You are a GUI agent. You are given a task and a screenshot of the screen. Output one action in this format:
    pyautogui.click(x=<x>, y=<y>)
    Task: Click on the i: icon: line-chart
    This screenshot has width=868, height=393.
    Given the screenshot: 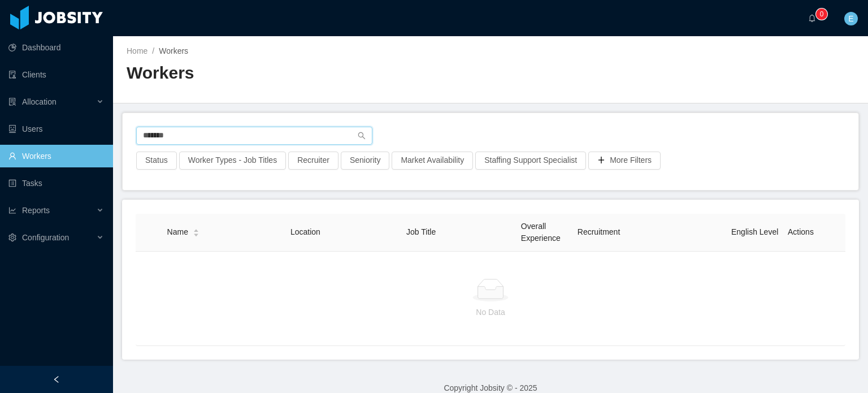 What is the action you would take?
    pyautogui.click(x=12, y=211)
    